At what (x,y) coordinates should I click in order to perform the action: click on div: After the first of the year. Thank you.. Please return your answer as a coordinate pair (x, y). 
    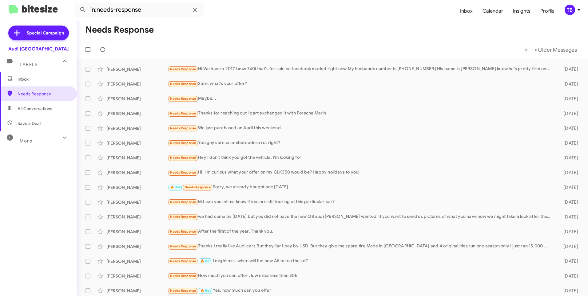
    Looking at the image, I should click on (361, 231).